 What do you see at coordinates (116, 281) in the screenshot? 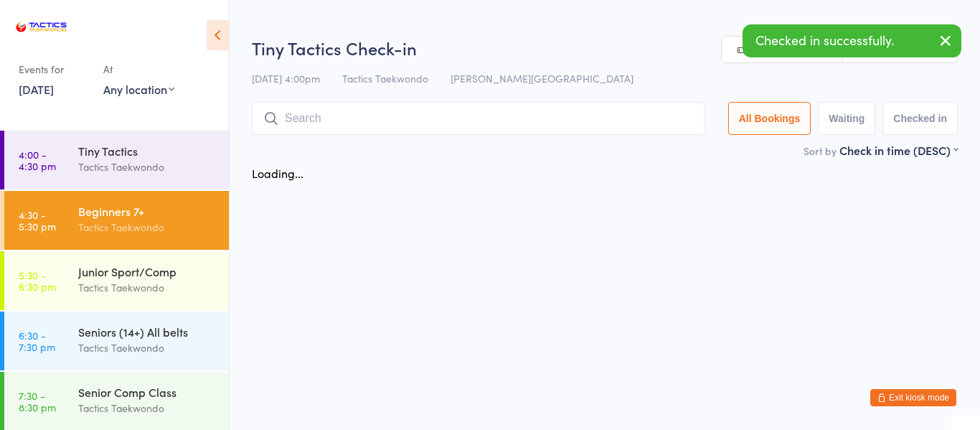
I see `a: 5:30 -6:30 pmJunior Sport/CompTactics Taekwondo` at bounding box center [116, 281].